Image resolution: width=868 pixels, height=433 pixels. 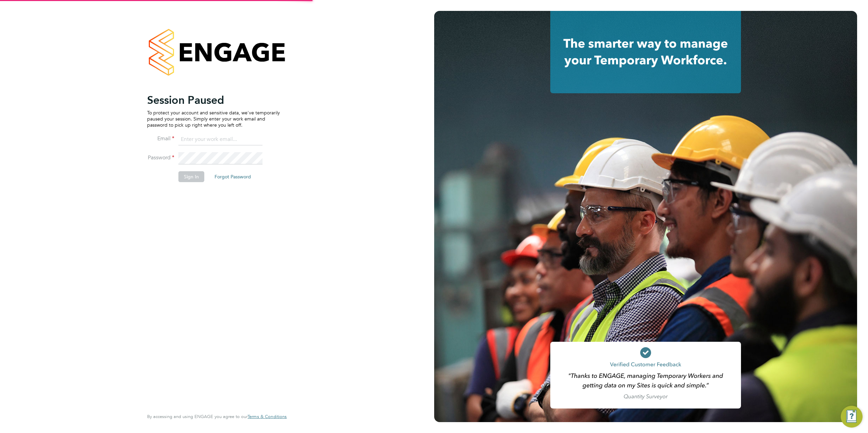 What do you see at coordinates (213, 100) in the screenshot?
I see `h2: Session Paused` at bounding box center [213, 100].